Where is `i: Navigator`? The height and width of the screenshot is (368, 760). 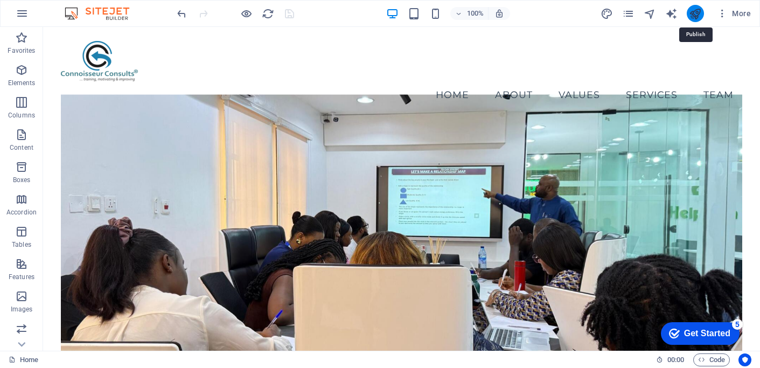
i: Navigator is located at coordinates (650, 13).